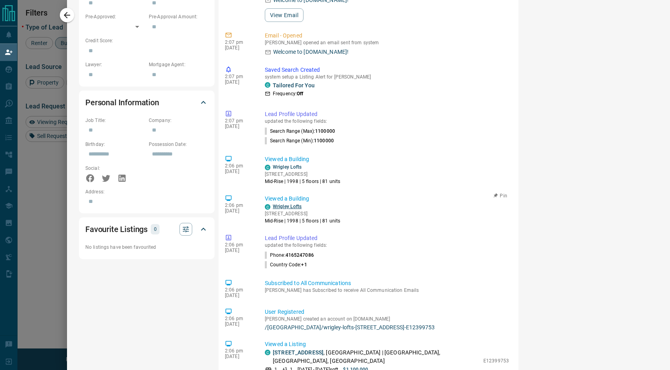 The image size is (670, 370). I want to click on p: 0, so click(155, 229).